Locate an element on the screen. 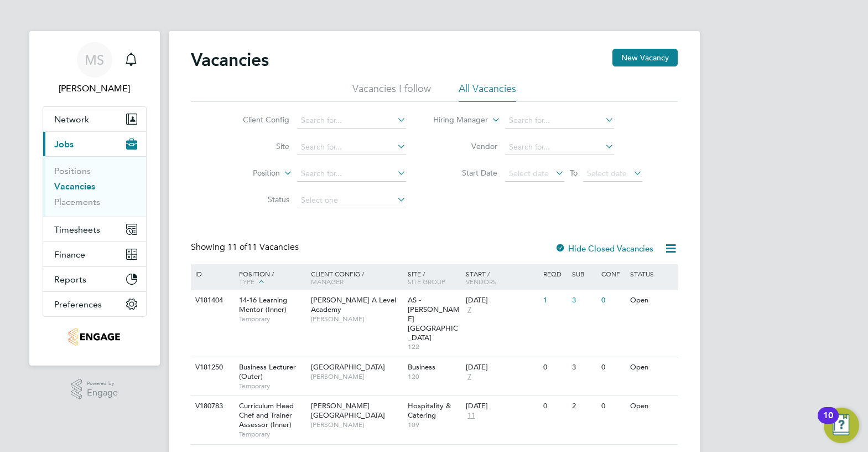  a: Placements is located at coordinates (77, 201).